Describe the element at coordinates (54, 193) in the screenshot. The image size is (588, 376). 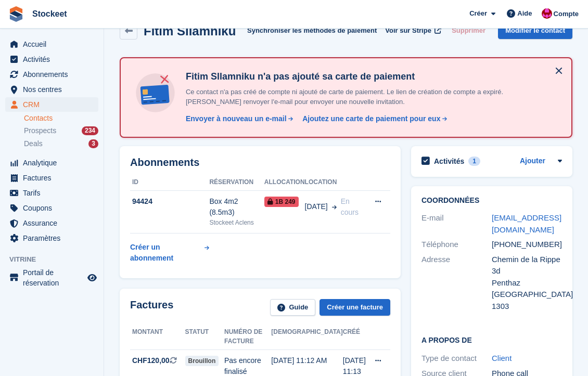
I see `span: Tarifs` at that location.